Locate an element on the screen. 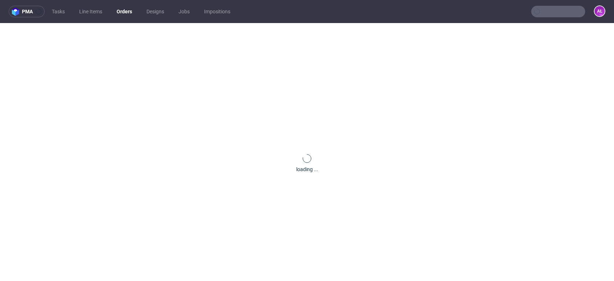  figcaption: AŁ is located at coordinates (600, 11).